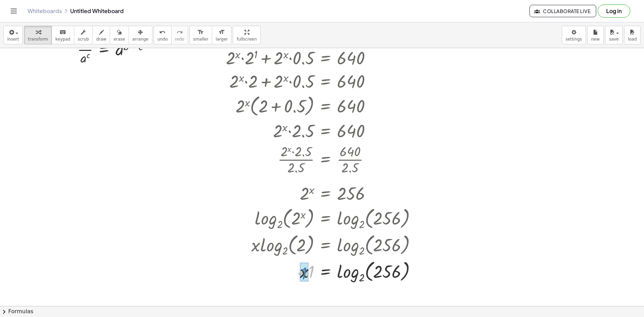 The height and width of the screenshot is (317, 644). I want to click on button: save, so click(613, 35).